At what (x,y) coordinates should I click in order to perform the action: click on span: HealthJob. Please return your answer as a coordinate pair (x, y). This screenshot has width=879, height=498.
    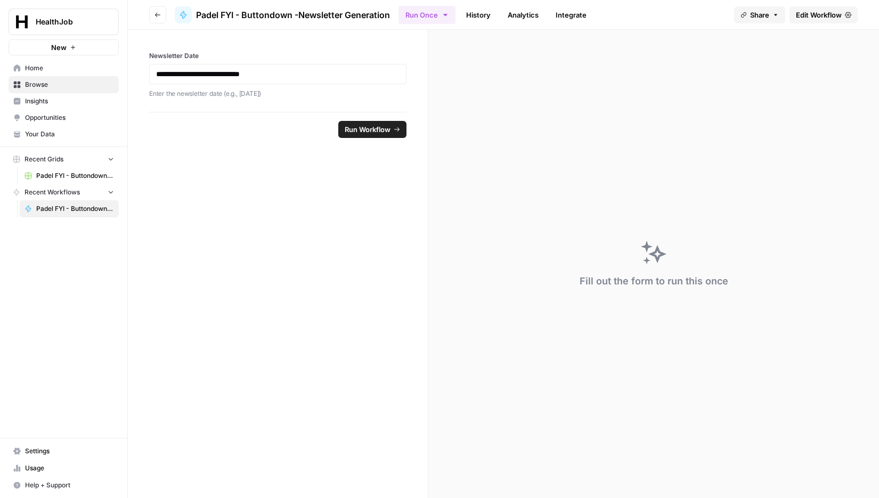
    Looking at the image, I should click on (68, 22).